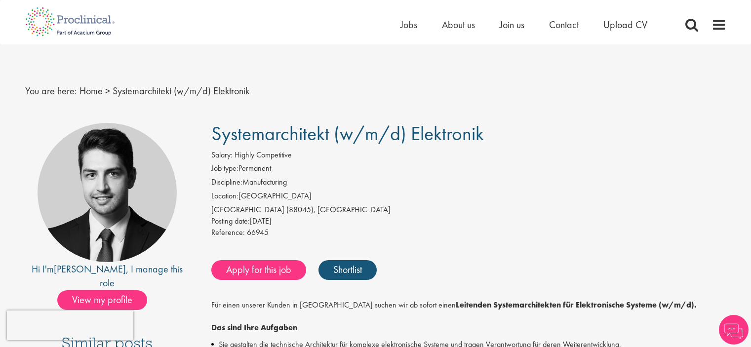  What do you see at coordinates (625, 25) in the screenshot?
I see `a: Upload CV` at bounding box center [625, 25].